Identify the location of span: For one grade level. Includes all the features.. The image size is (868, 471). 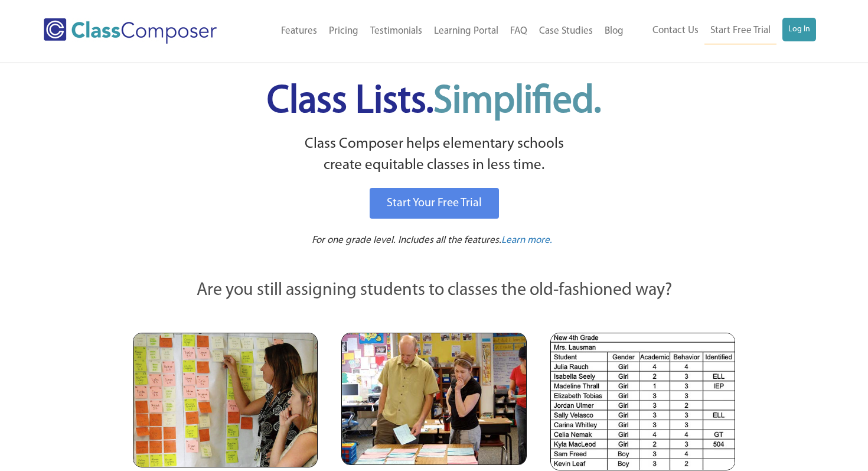
(406, 240).